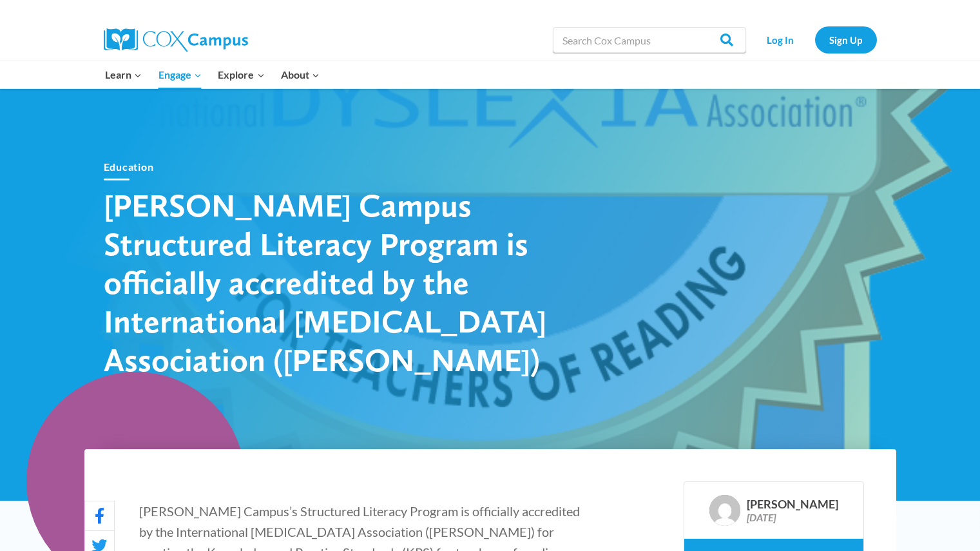  Describe the element at coordinates (180, 74) in the screenshot. I see `span: Engage` at that location.